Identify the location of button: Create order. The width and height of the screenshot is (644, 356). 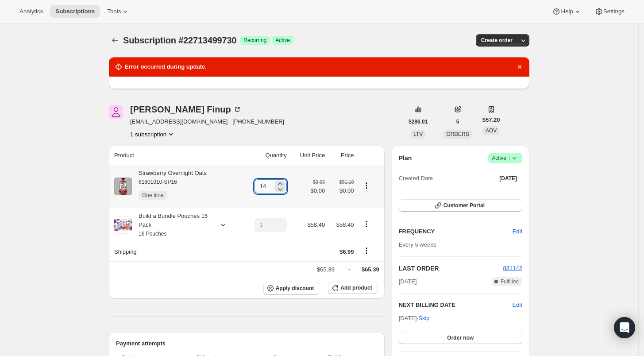
(497, 40).